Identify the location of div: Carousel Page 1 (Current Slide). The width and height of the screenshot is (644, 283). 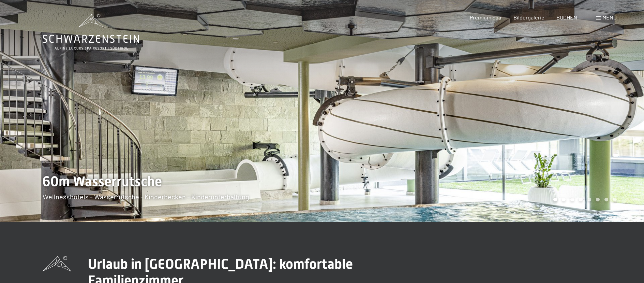
(555, 199).